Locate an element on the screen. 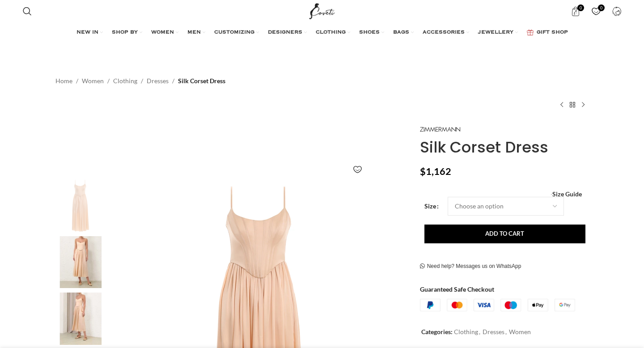 Image resolution: width=644 pixels, height=348 pixels. span: SHOP BY is located at coordinates (125, 33).